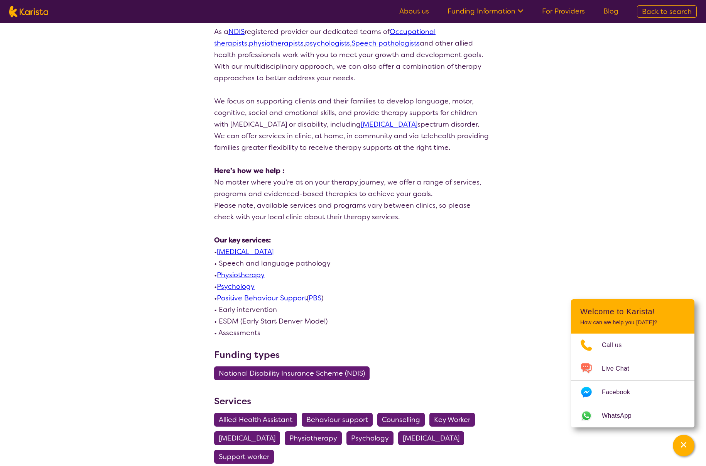 This screenshot has height=466, width=706. Describe the element at coordinates (452, 420) in the screenshot. I see `span: Key Worker` at that location.